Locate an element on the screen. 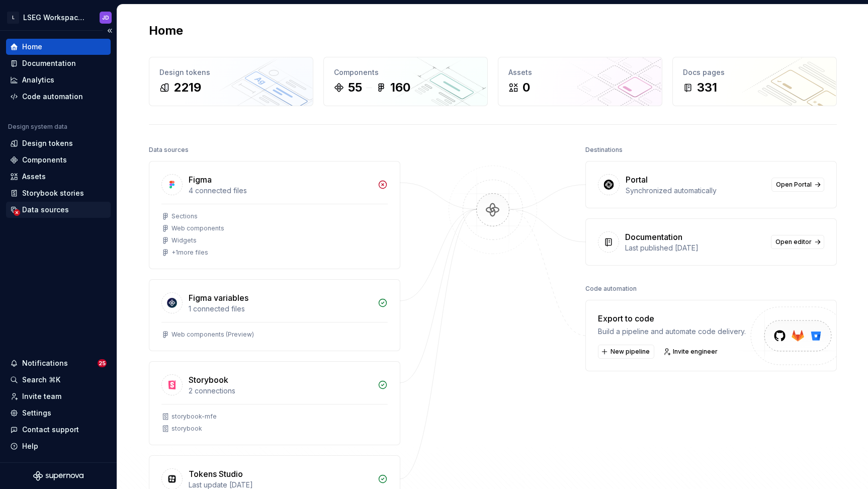 The image size is (868, 489). div: Contact support is located at coordinates (50, 430).